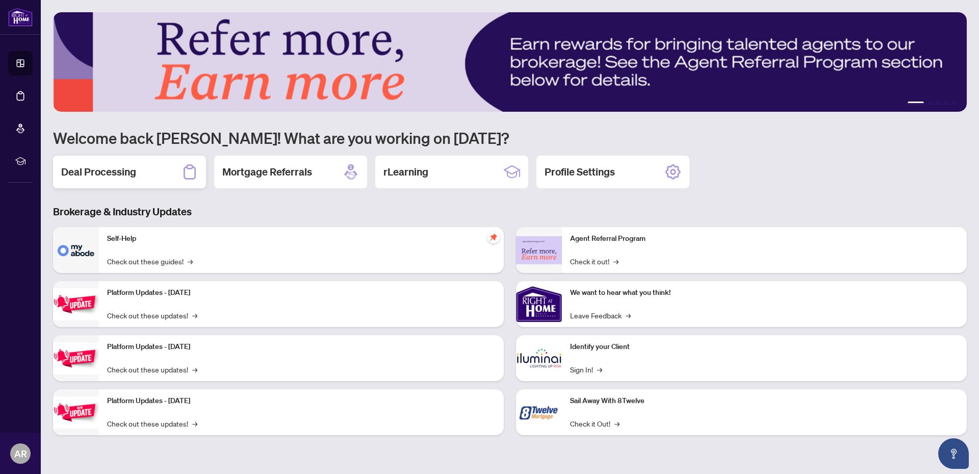  What do you see at coordinates (539, 304) in the screenshot?
I see `img: We want to hear what you think!` at bounding box center [539, 304].